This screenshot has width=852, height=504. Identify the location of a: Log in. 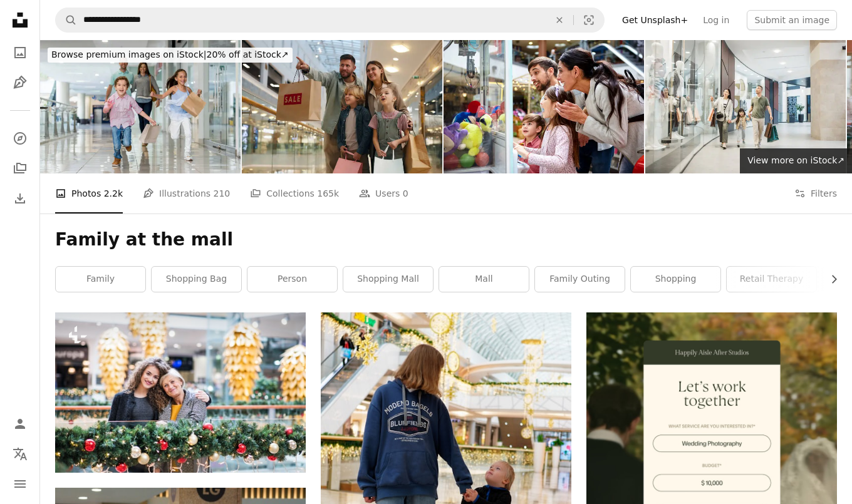
(715, 20).